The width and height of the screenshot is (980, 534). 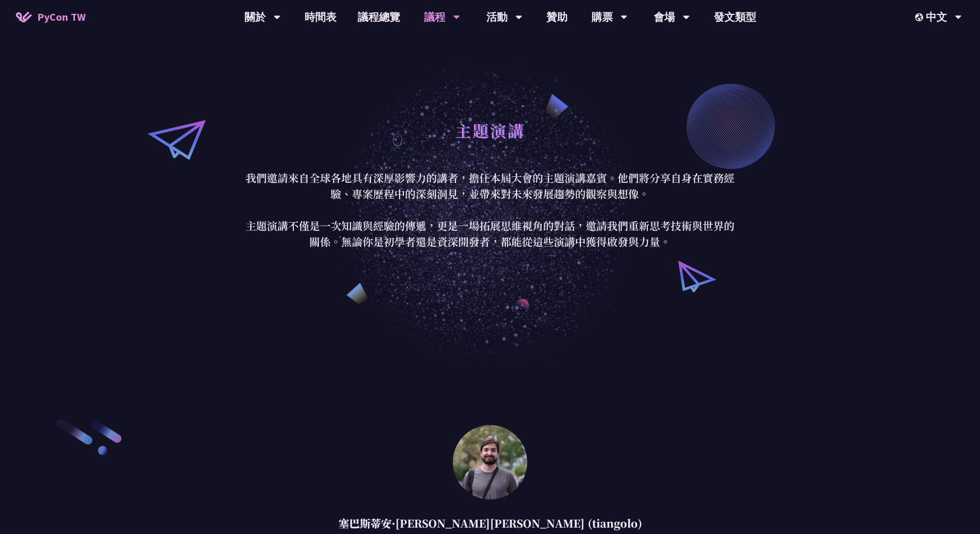 I want to click on img: 塞巴斯蒂安·拉米雷斯 (tiangolo), so click(x=490, y=463).